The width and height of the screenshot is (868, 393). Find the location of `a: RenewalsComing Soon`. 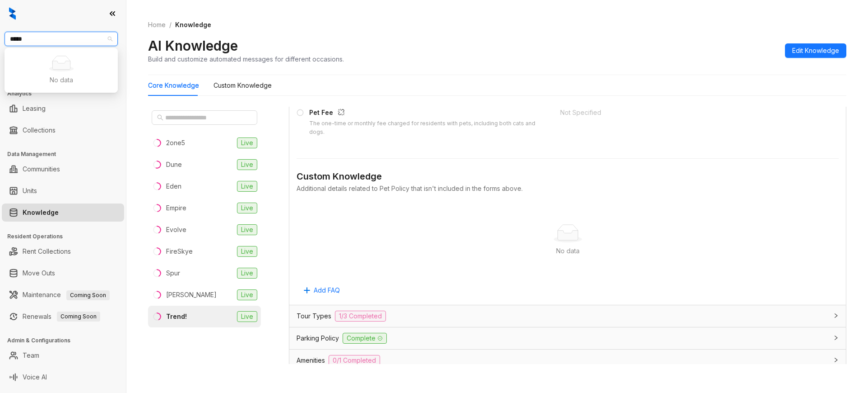

a: RenewalsComing Soon is located at coordinates (61, 316).